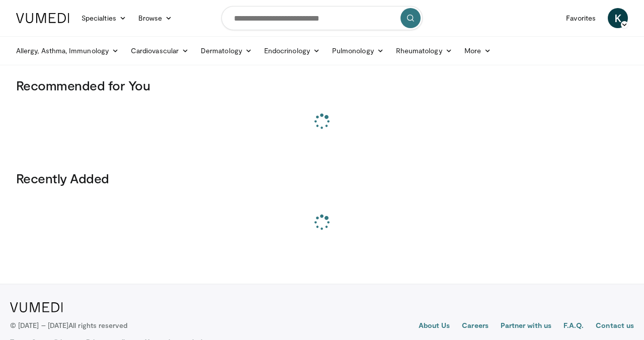  Describe the element at coordinates (573, 327) in the screenshot. I see `a: F.A.Q.` at that location.